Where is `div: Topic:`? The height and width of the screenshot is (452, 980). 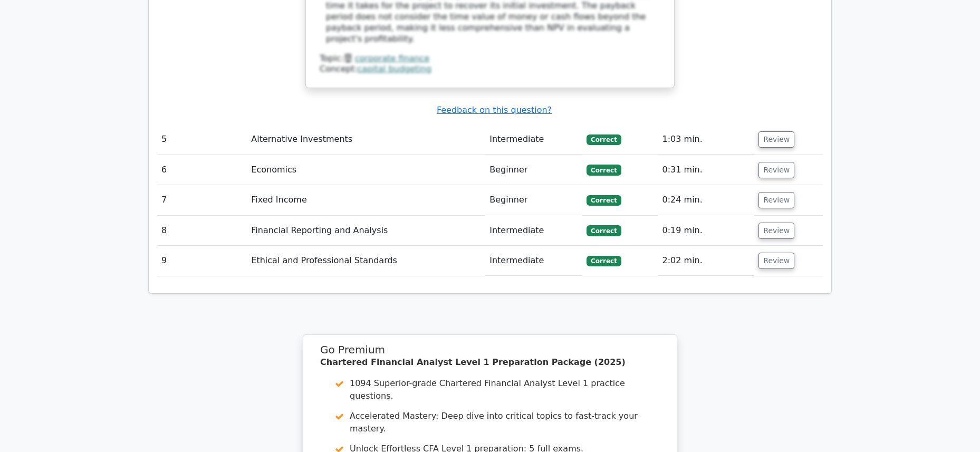
div: Topic: is located at coordinates (490, 58).